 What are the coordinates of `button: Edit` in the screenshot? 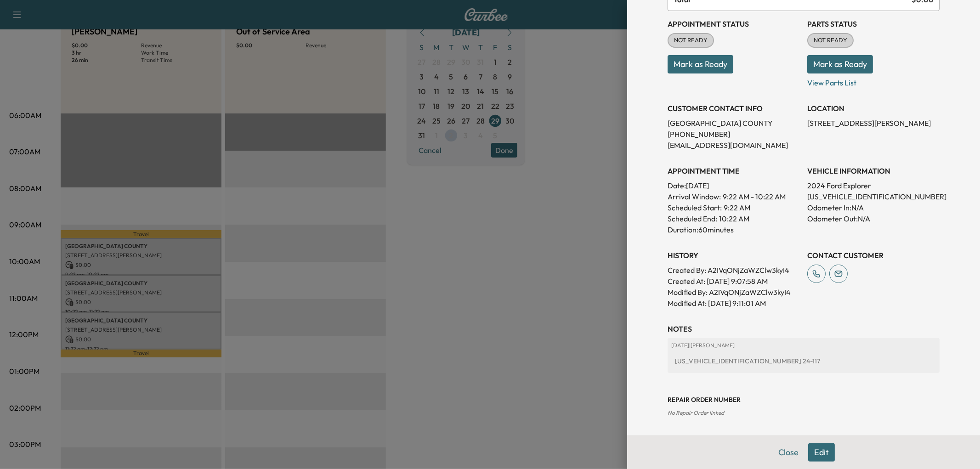 It's located at (821, 452).